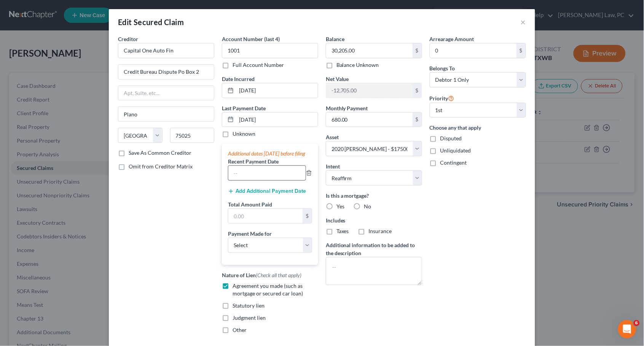  I want to click on label: Total Amount Paid, so click(250, 204).